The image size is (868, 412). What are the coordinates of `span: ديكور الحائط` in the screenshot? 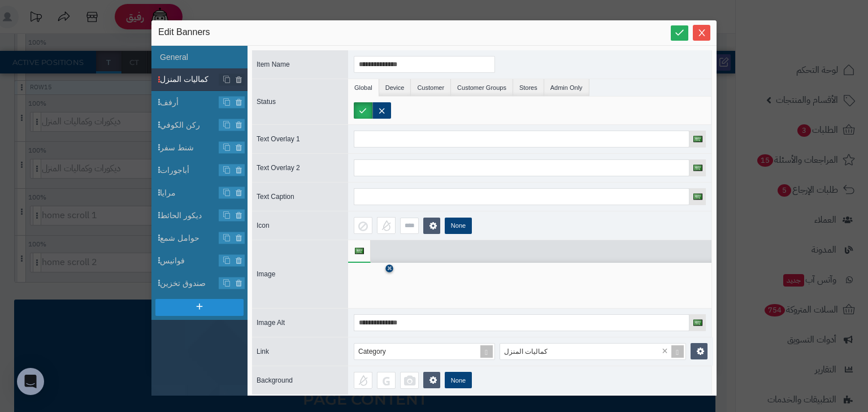 It's located at (189, 215).